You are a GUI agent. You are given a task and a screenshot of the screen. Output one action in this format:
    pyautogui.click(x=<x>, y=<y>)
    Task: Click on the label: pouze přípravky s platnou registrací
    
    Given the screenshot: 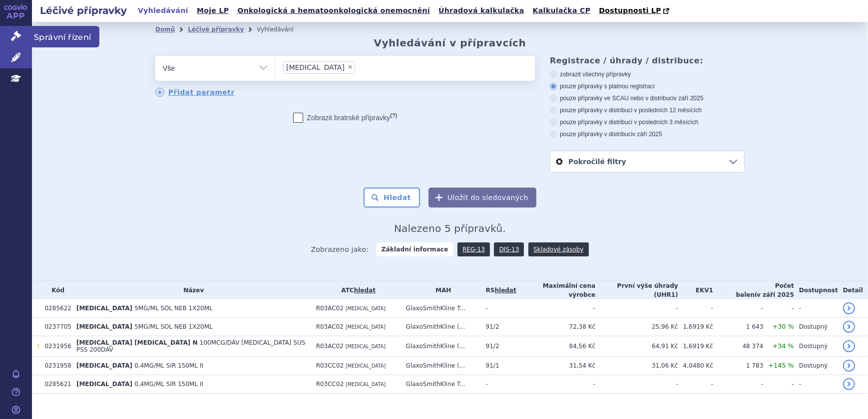 What is the action you would take?
    pyautogui.click(x=647, y=86)
    